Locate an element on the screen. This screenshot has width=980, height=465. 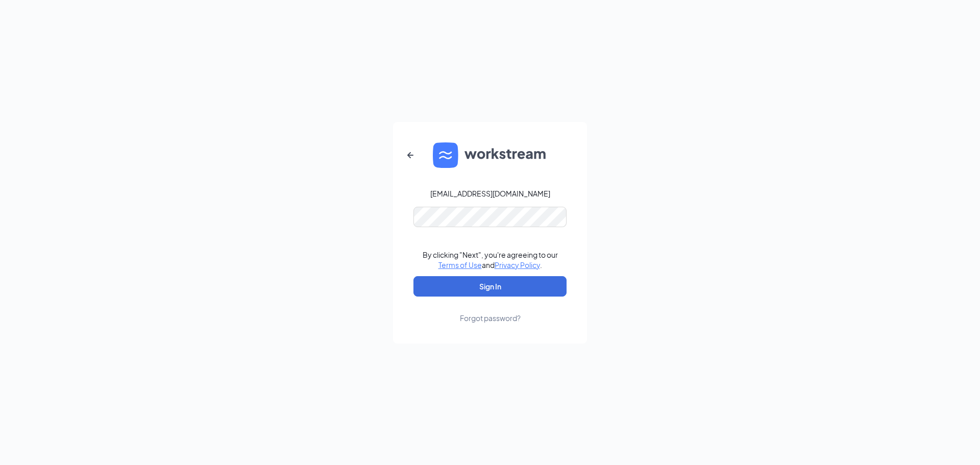
img: WS logo and Workstream text is located at coordinates (490, 155).